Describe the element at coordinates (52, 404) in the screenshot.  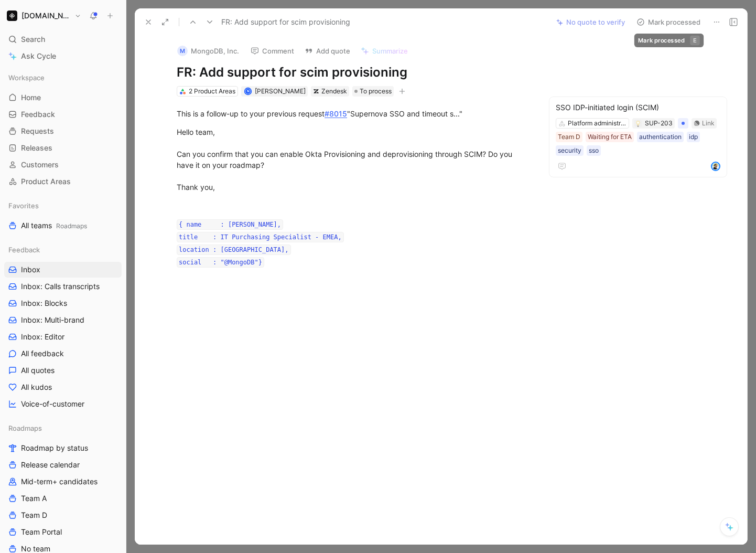
I see `span: Voice-of-customer` at that location.